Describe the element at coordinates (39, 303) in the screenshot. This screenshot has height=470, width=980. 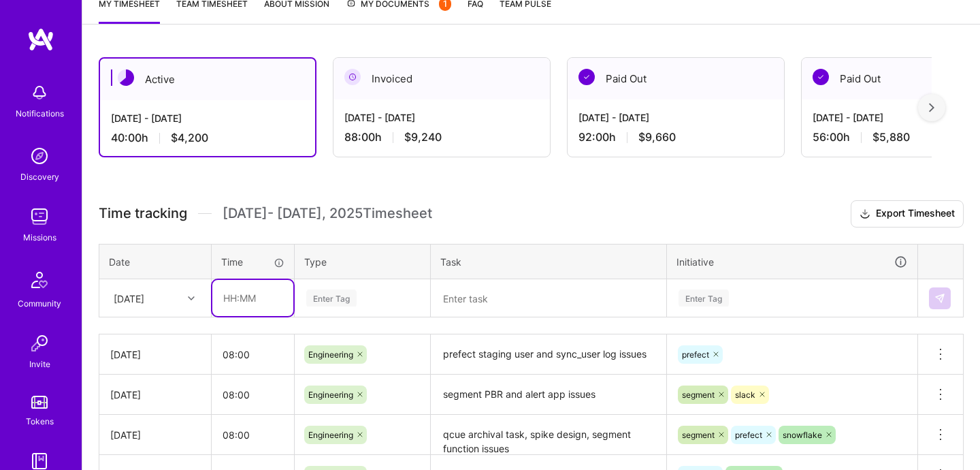
I see `div: Community` at that location.